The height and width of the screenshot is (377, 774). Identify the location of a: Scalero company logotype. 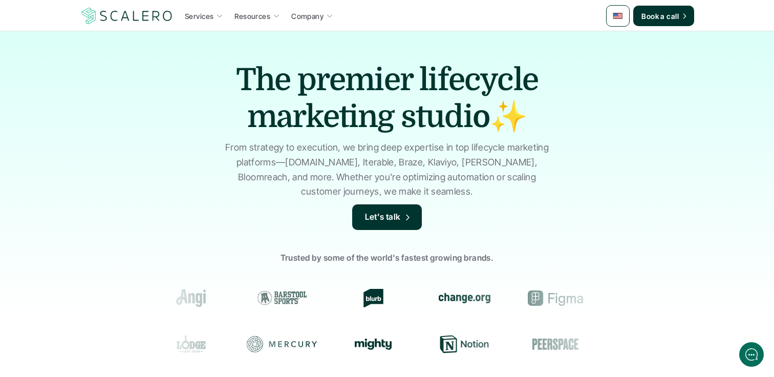
(127, 16).